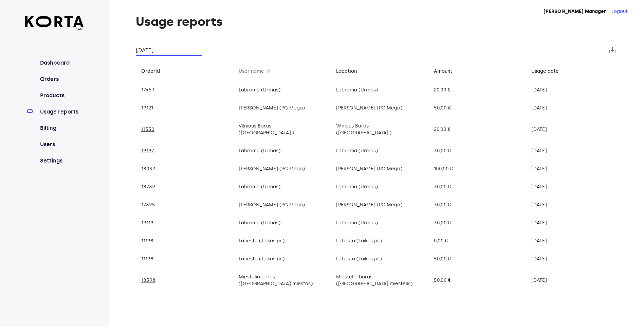 Image resolution: width=644 pixels, height=327 pixels. What do you see at coordinates (256, 71) in the screenshot?
I see `span: User name` at bounding box center [256, 71].